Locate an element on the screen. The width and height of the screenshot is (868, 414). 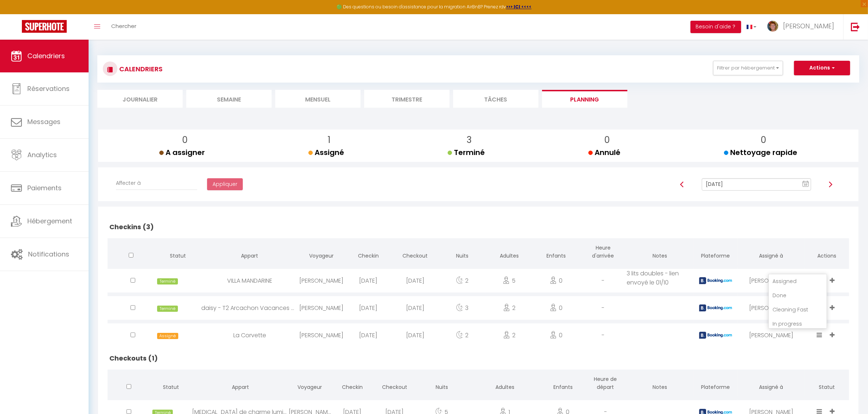
div: 5 is located at coordinates (509, 281).